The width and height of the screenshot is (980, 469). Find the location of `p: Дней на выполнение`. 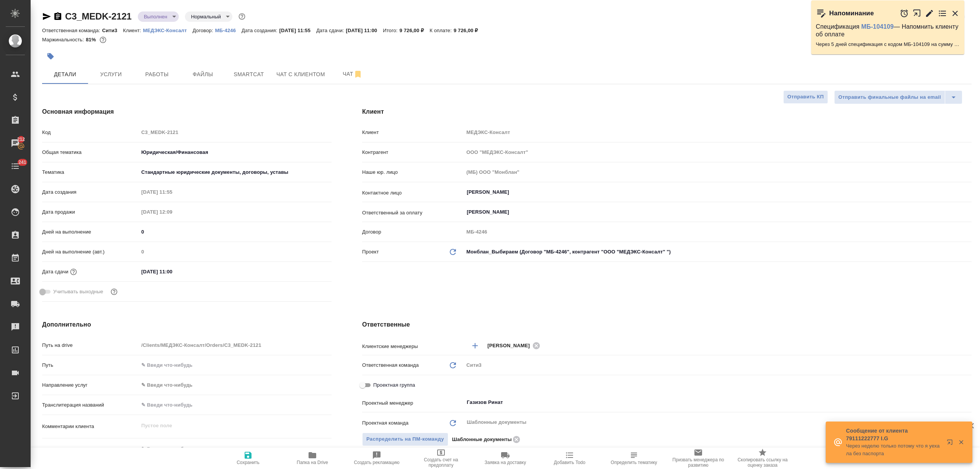

p: Дней на выполнение is located at coordinates (90, 232).